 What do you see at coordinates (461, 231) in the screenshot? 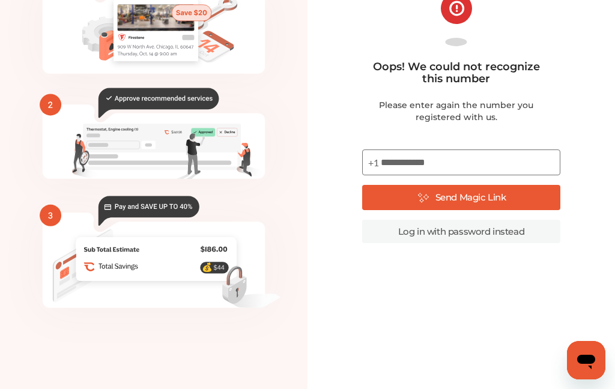
I see `a: Log in with password instead` at bounding box center [461, 231].